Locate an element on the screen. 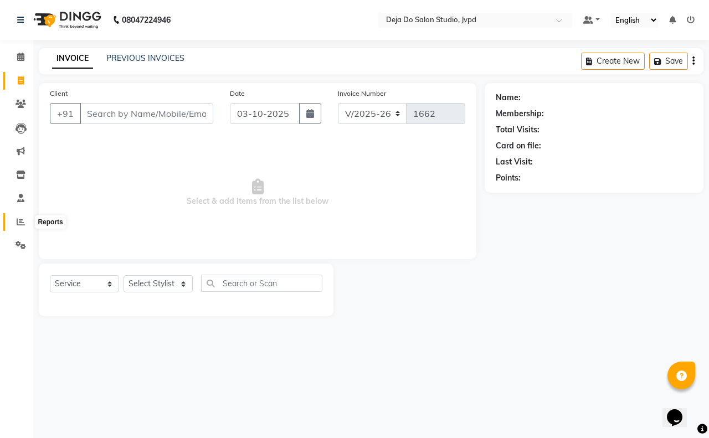  div: Reports is located at coordinates (50, 222).